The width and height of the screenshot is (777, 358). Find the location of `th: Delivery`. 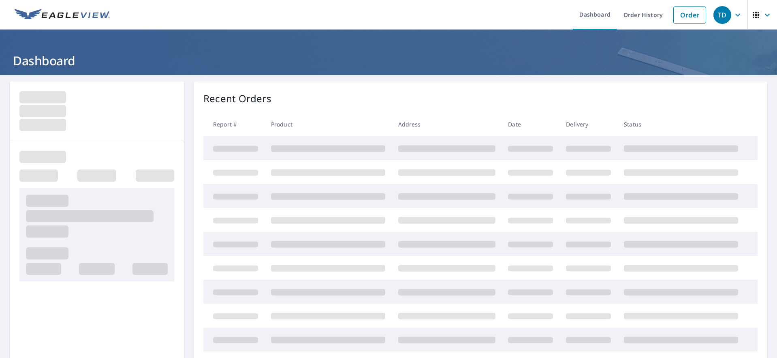

th: Delivery is located at coordinates (588, 124).